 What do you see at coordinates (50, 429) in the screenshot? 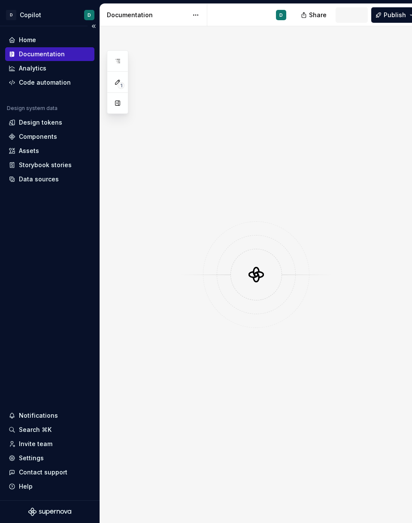
I see `button: Search ⌘K` at bounding box center [50, 429].